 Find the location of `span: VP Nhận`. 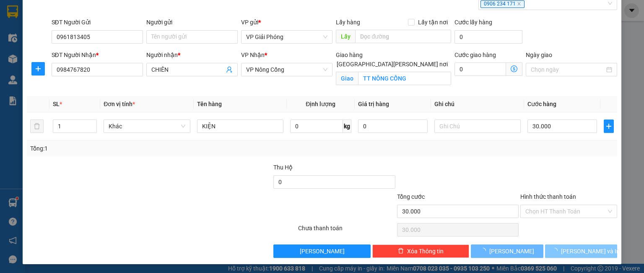

span: VP Nhận is located at coordinates (252, 55).